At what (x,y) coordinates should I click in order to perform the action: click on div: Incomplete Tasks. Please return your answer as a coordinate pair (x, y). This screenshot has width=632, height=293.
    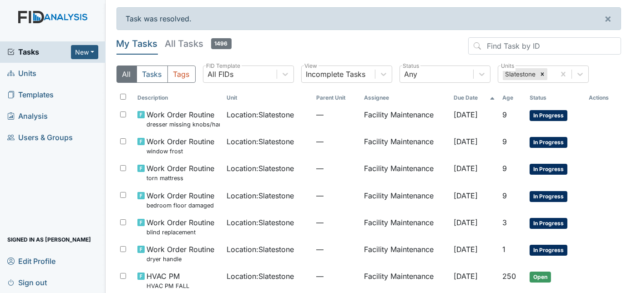
    Looking at the image, I should click on (336, 74).